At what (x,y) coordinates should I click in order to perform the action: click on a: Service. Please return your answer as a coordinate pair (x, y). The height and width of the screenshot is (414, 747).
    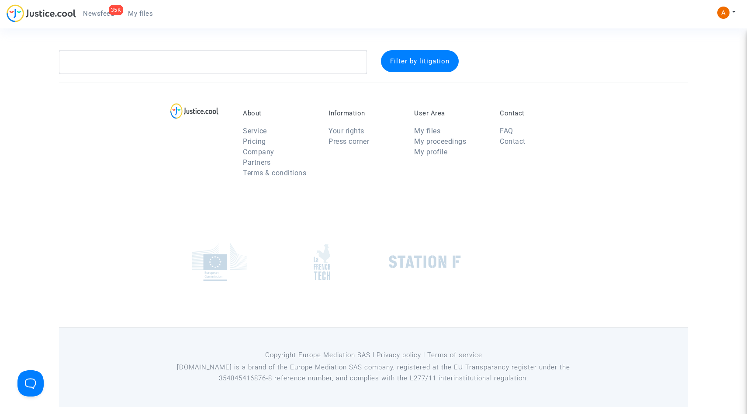
    Looking at the image, I should click on (255, 131).